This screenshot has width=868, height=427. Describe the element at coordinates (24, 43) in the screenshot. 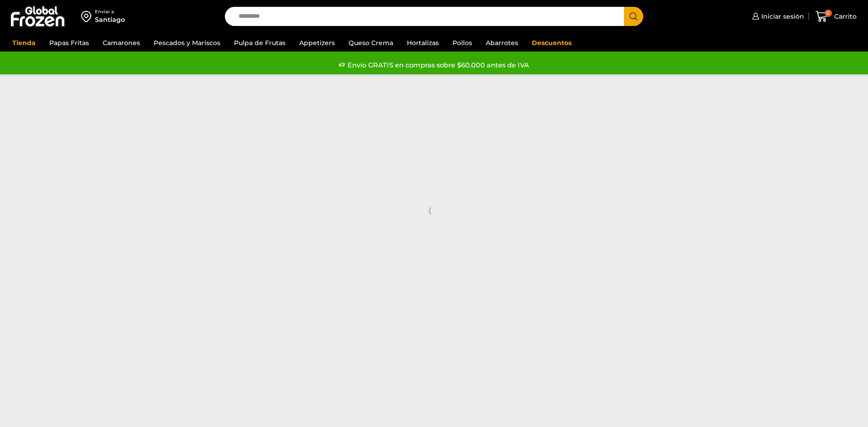

I see `a: Tienda` at that location.